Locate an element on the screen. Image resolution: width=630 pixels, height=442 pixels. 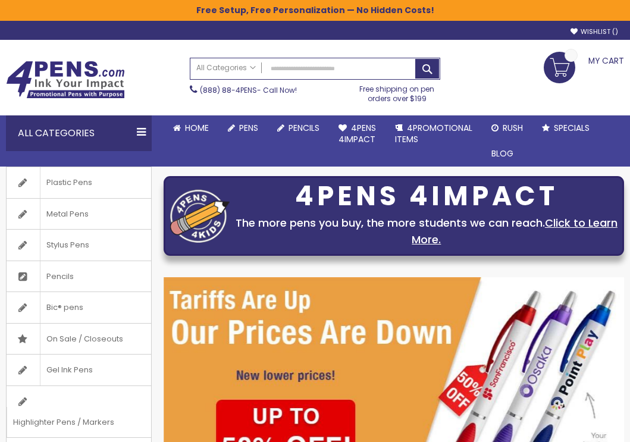
span: On Sale / Closeouts is located at coordinates (84, 339).